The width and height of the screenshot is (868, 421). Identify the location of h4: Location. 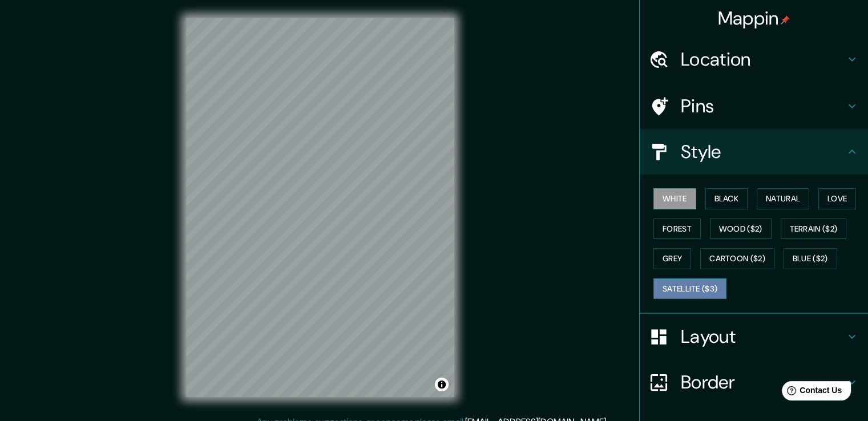
(763, 59).